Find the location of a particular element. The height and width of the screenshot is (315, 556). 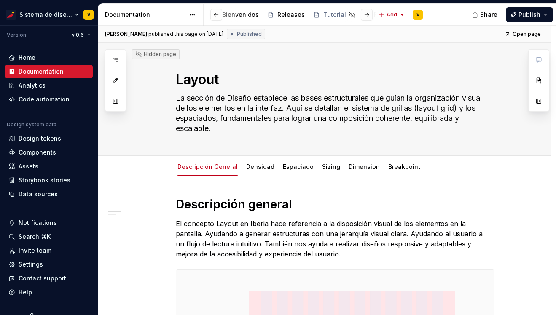

div: Analytics is located at coordinates (32, 85).